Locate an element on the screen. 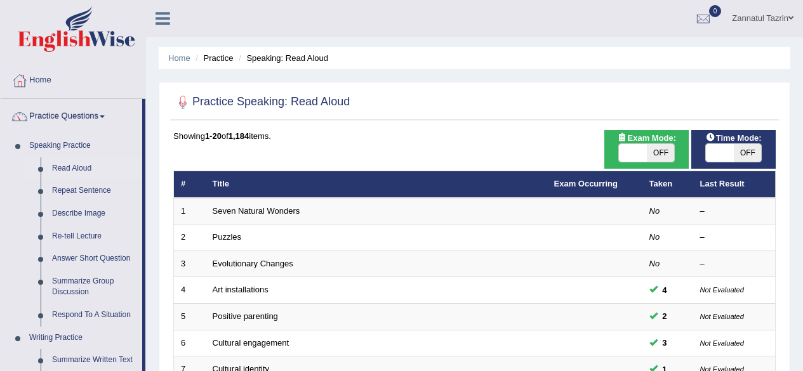 This screenshot has width=803, height=371. span: Exam Mode: is located at coordinates (647, 138).